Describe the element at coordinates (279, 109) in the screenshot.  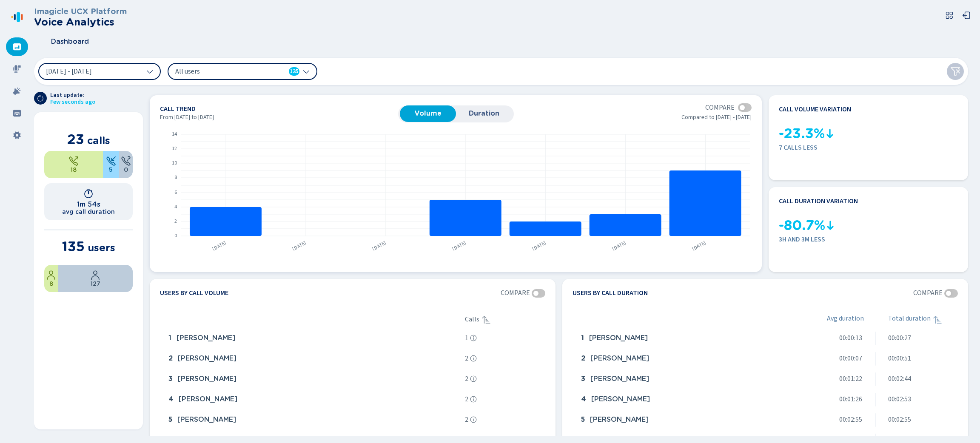
I see `h4: Call trend` at that location.